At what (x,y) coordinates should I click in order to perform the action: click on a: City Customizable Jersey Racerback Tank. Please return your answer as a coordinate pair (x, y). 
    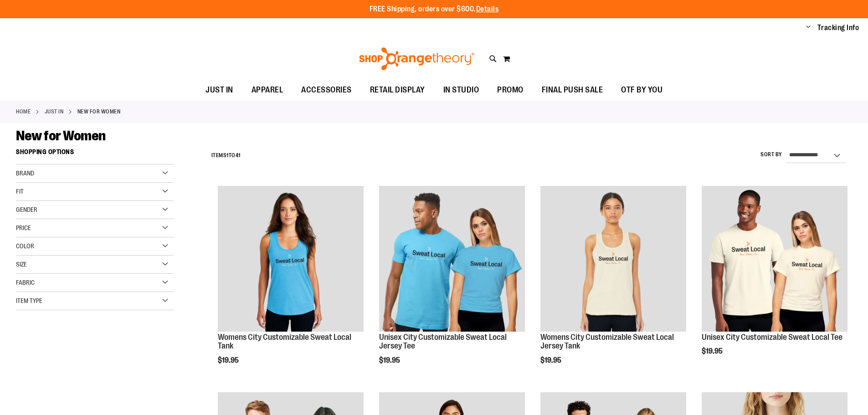
    Looking at the image, I should click on (614, 259).